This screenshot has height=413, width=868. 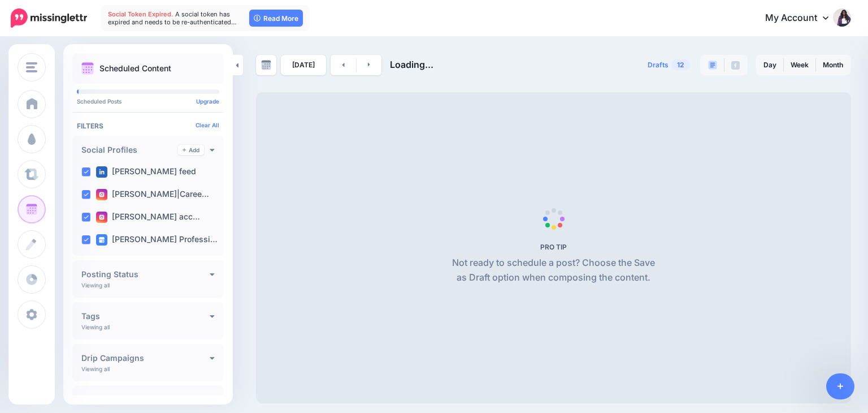 I want to click on span: Loading..., so click(x=411, y=65).